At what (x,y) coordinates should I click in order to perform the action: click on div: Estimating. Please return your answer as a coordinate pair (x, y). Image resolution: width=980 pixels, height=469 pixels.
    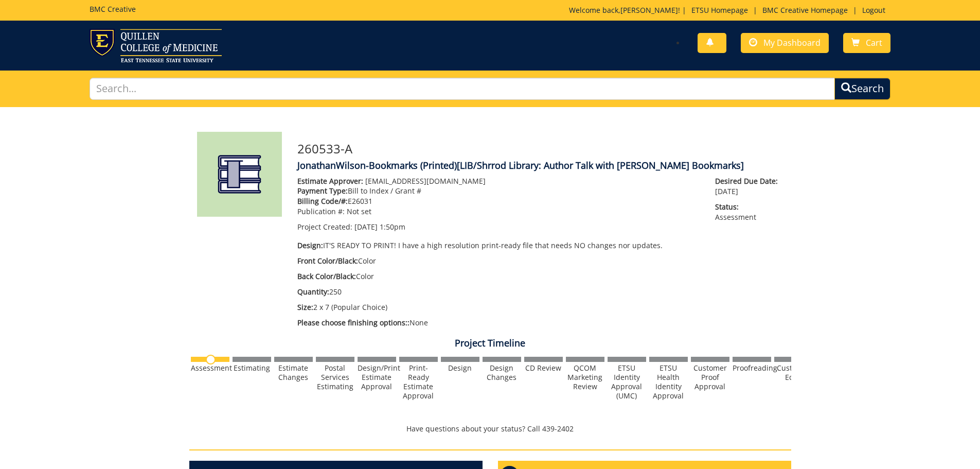
    Looking at the image, I should click on (252, 368).